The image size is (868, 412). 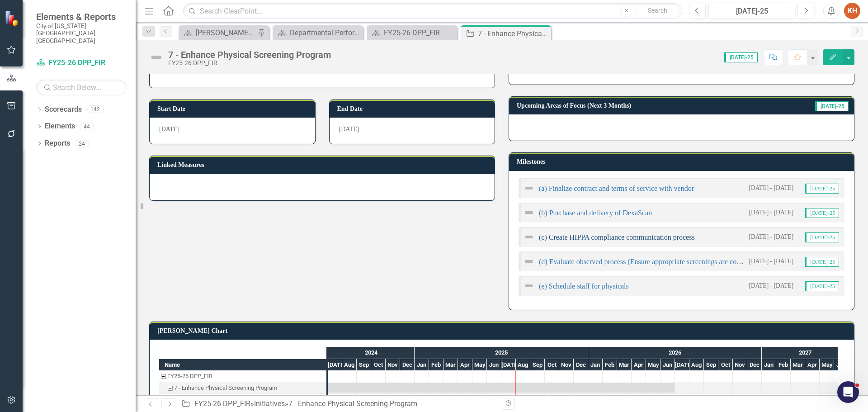 What do you see at coordinates (805, 353) in the screenshot?
I see `div: 2027` at bounding box center [805, 353].